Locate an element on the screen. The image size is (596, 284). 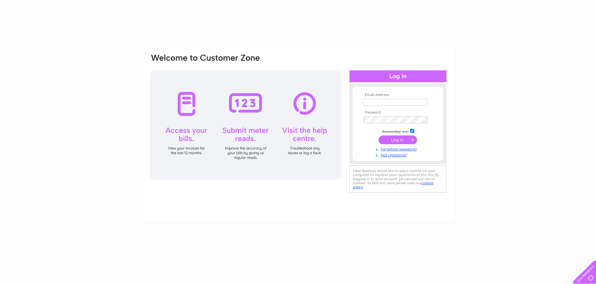
th: Password: is located at coordinates (398, 113).